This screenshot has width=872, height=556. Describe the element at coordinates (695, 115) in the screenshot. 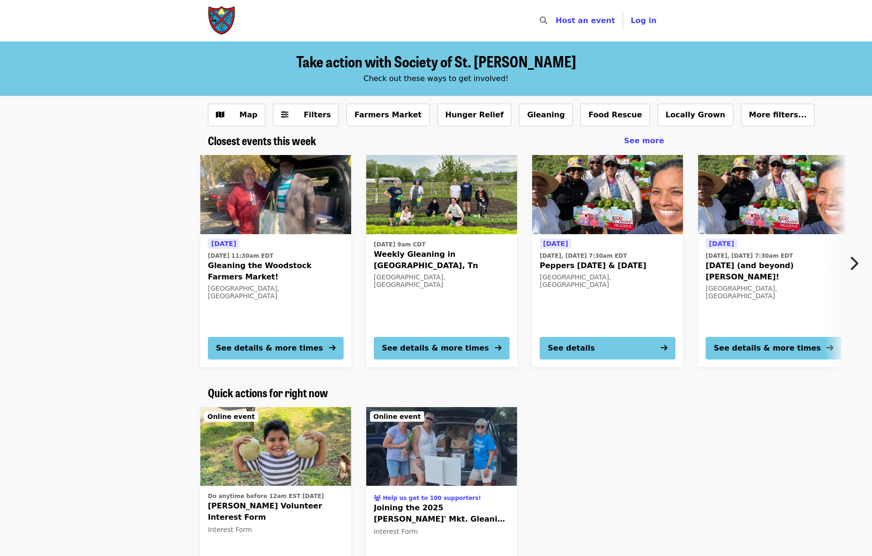

I see `button: Locally Grown` at that location.